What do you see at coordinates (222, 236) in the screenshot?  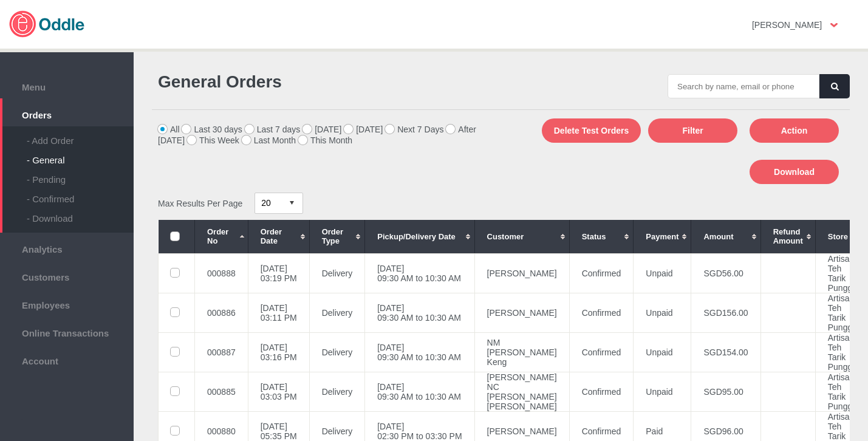 I see `th: Order No` at bounding box center [222, 236].